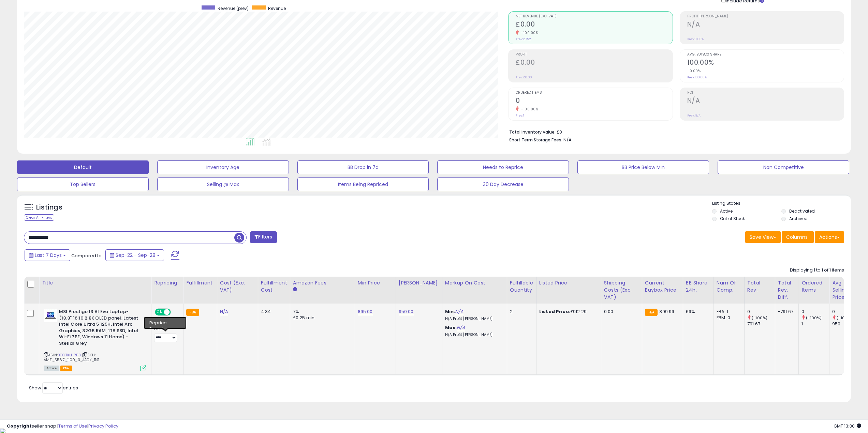 The image size is (868, 433). Describe the element at coordinates (763, 237) in the screenshot. I see `button: Save View` at that location.